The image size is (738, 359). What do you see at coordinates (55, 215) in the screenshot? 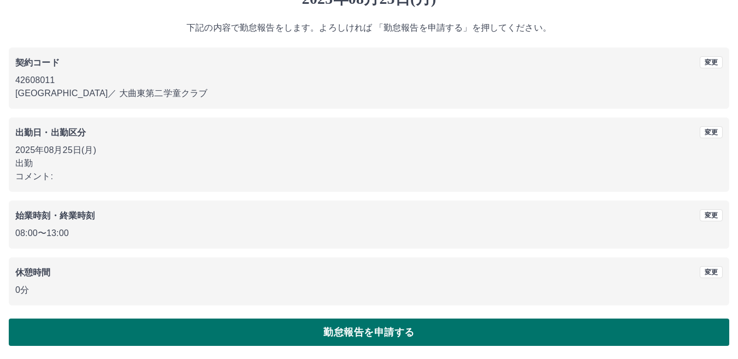
I see `b: 始業時刻・終業時刻` at bounding box center [55, 215].